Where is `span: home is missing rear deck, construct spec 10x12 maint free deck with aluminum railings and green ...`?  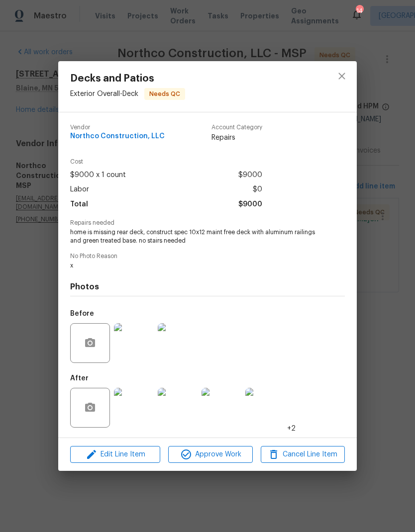 span: home is missing rear deck, construct spec 10x12 maint free deck with aluminum railings and green ... is located at coordinates (193, 237).